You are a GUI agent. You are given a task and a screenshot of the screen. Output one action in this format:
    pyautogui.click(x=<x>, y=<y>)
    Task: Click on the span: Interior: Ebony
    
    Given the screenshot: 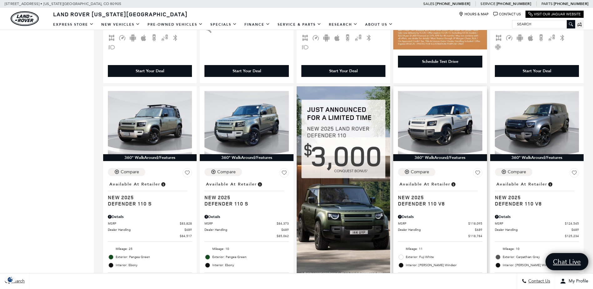 What is the action you would take?
    pyautogui.click(x=250, y=265)
    